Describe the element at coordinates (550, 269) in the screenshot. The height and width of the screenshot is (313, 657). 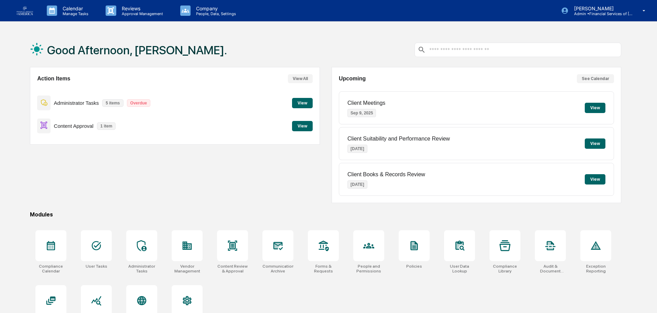
I see `div: Audit & Document Logs` at that location.